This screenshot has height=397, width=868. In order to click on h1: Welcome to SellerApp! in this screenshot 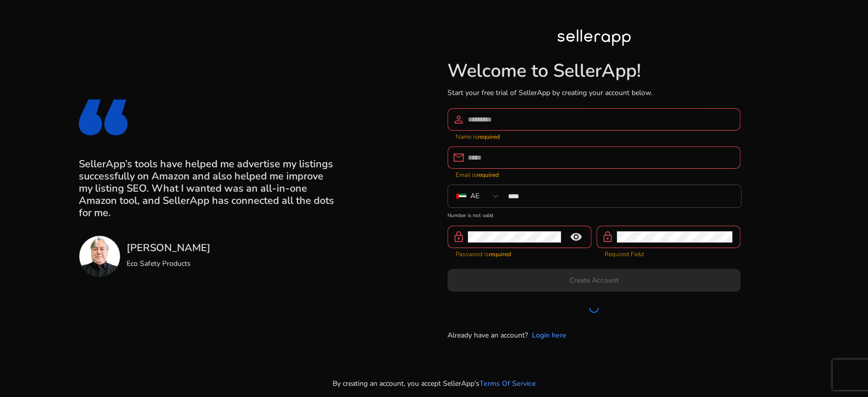, I will do `click(593, 71)`.